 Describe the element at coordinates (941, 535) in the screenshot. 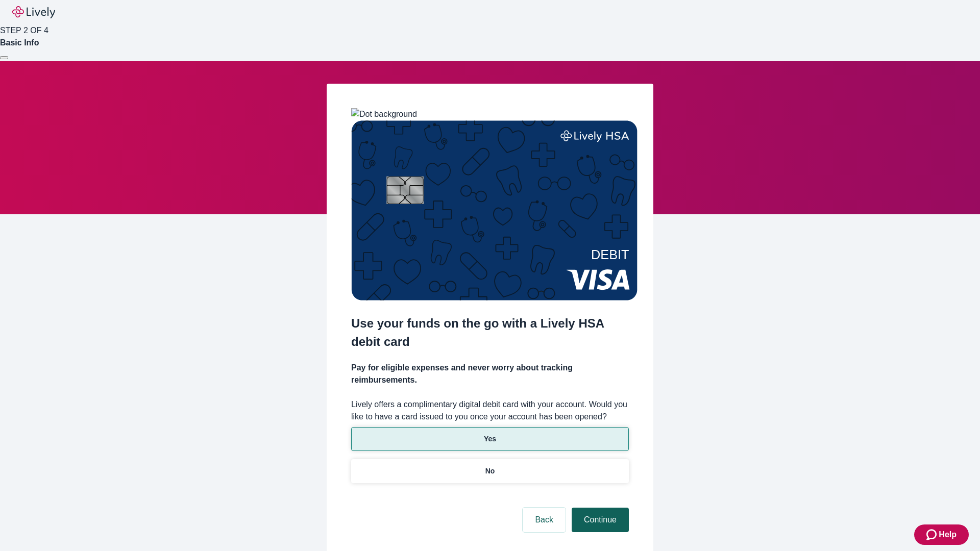

I see `button: Zendesk support iconHelp` at that location.